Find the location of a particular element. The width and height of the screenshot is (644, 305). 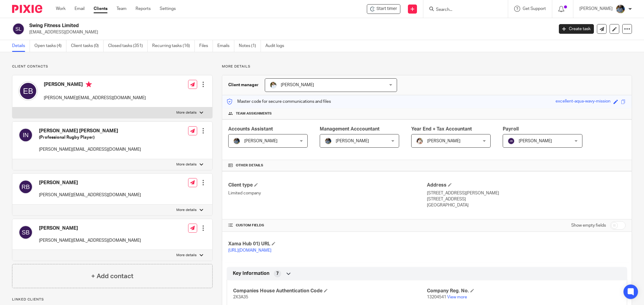

div: Swing Fitness Limited is located at coordinates (384, 9).